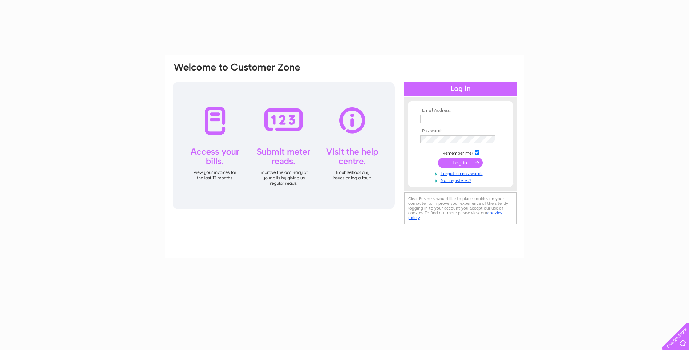 The image size is (689, 350). Describe the element at coordinates (461, 110) in the screenshot. I see `th: Email Address:` at that location.